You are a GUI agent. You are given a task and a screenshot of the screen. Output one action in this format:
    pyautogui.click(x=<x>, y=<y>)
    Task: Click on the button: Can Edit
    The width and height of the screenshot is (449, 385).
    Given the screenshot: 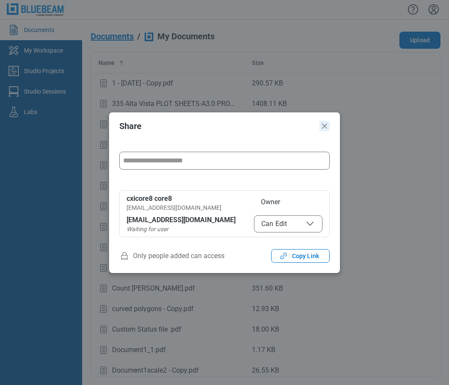 What is the action you would take?
    pyautogui.click(x=288, y=224)
    